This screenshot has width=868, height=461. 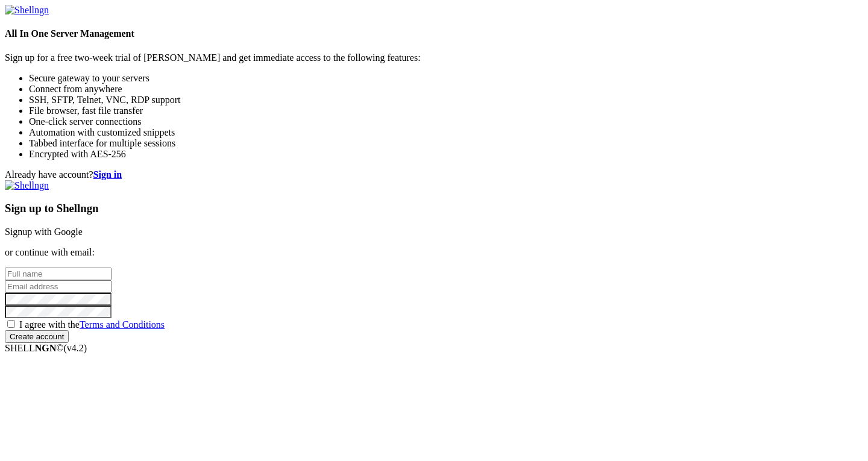 I want to click on a: Sign in, so click(x=108, y=174).